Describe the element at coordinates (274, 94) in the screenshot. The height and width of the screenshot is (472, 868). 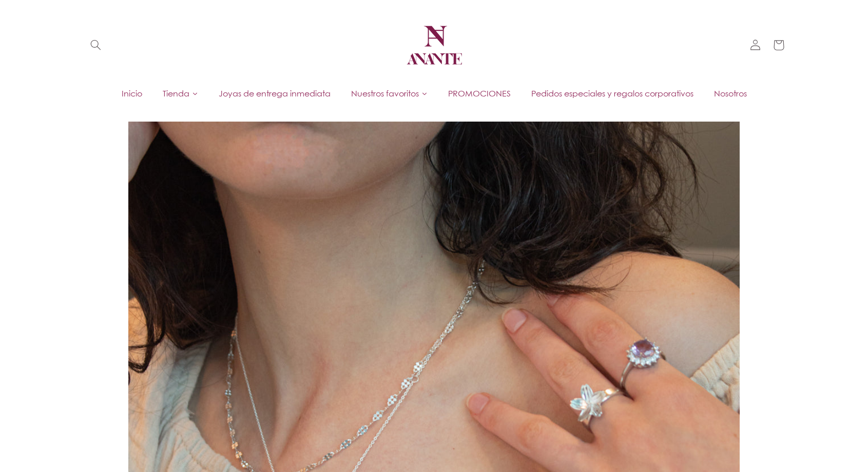
I see `a: Joyas de entrega inmediata` at that location.